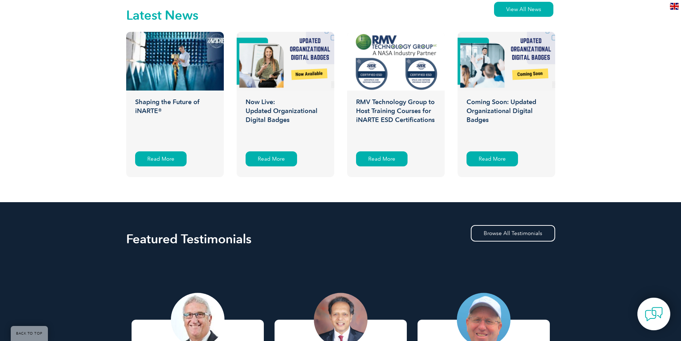 Image resolution: width=681 pixels, height=341 pixels. What do you see at coordinates (507, 121) in the screenshot?
I see `h3: Coming Soon: Updated Organizational Digital Badges` at bounding box center [507, 121].